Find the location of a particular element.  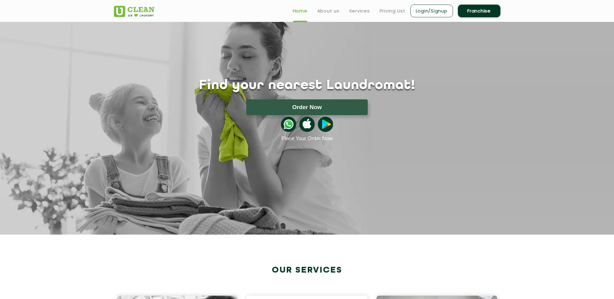

img: apple-icon.png is located at coordinates (307, 124).